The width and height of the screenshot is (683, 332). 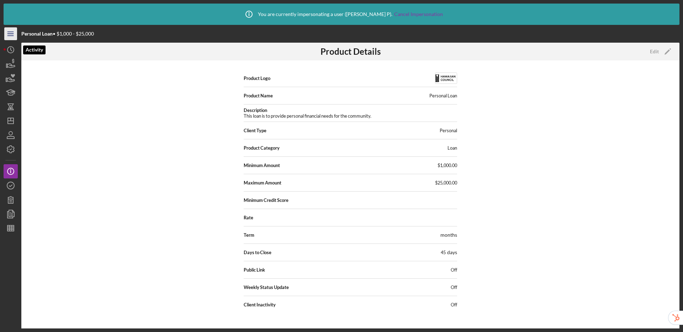 What do you see at coordinates (307, 116) in the screenshot?
I see `pre: This loan is to provide personal financial needs for the community.` at bounding box center [307, 116].